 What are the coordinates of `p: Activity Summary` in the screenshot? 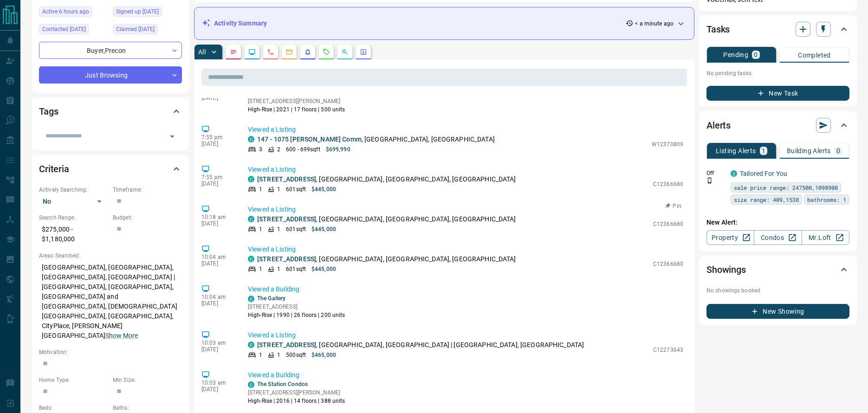 It's located at (240, 23).